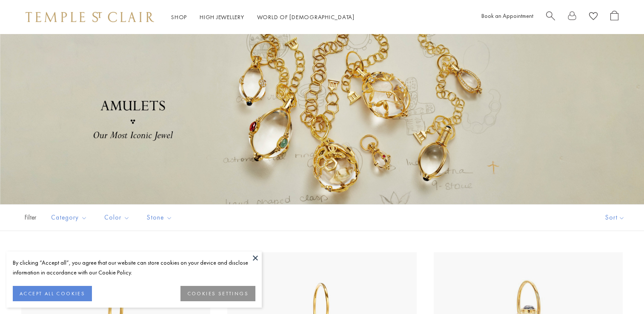  What do you see at coordinates (218, 293) in the screenshot?
I see `button: COOKIES SETTINGS` at bounding box center [218, 293].